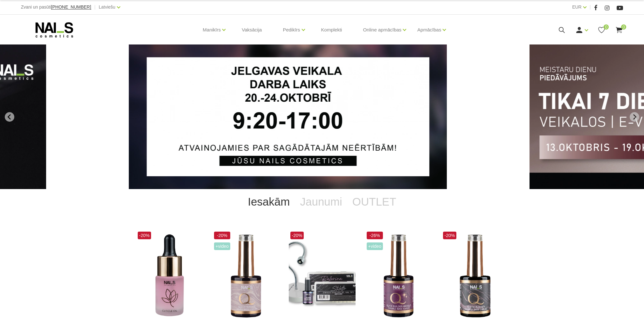  I want to click on a: Online apmācības, so click(382, 30).